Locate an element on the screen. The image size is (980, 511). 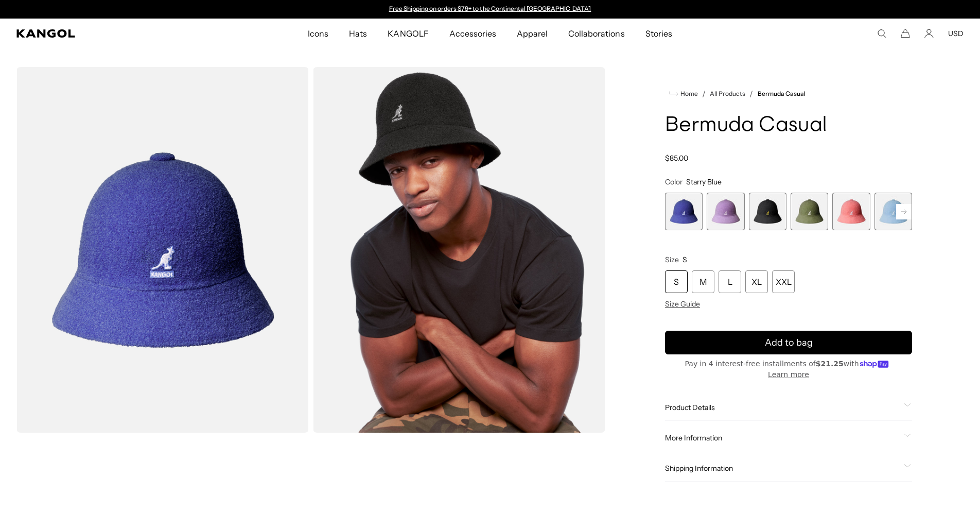
label: Starry Blue is located at coordinates (684, 211).